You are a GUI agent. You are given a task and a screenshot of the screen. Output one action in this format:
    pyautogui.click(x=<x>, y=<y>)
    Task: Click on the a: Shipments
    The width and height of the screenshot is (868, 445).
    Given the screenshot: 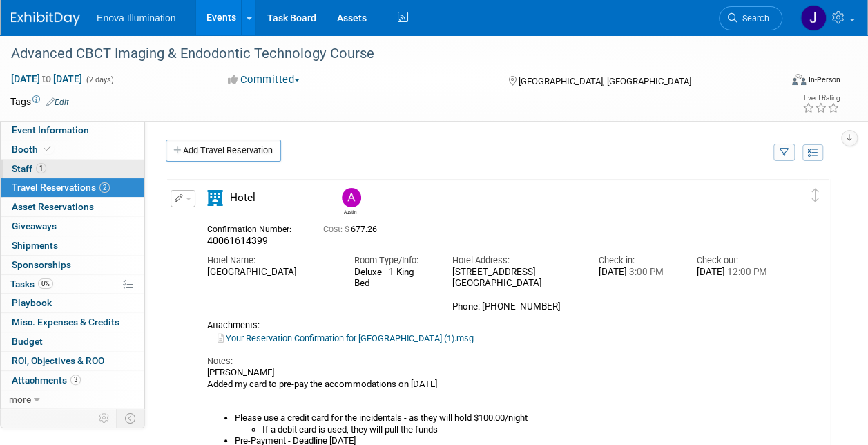 What is the action you would take?
    pyautogui.click(x=72, y=245)
    